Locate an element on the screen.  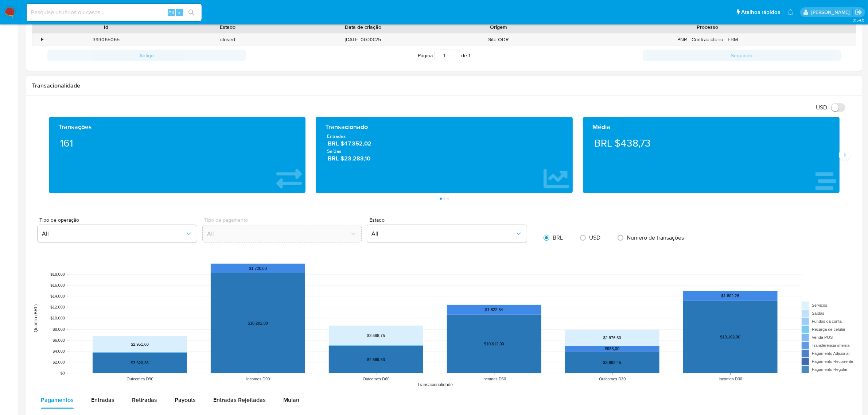
div: Origem is located at coordinates (498, 27).